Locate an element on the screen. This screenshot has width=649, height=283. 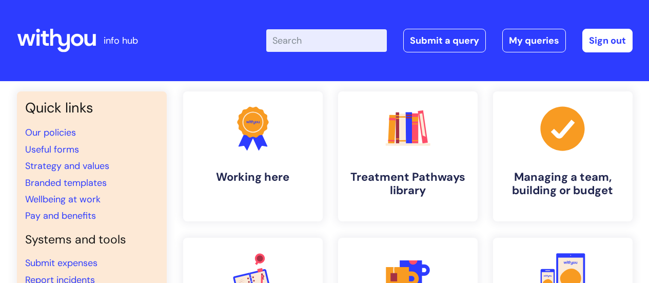
h4: Treatment Pathways library is located at coordinates (408, 184).